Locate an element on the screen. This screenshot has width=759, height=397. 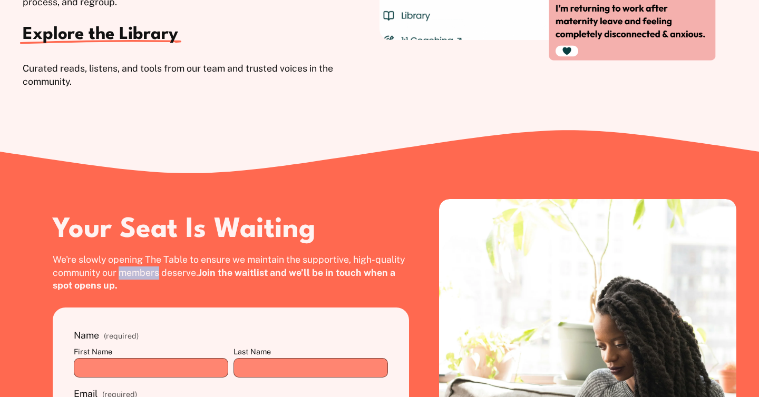
div: First Name is located at coordinates (151, 352).